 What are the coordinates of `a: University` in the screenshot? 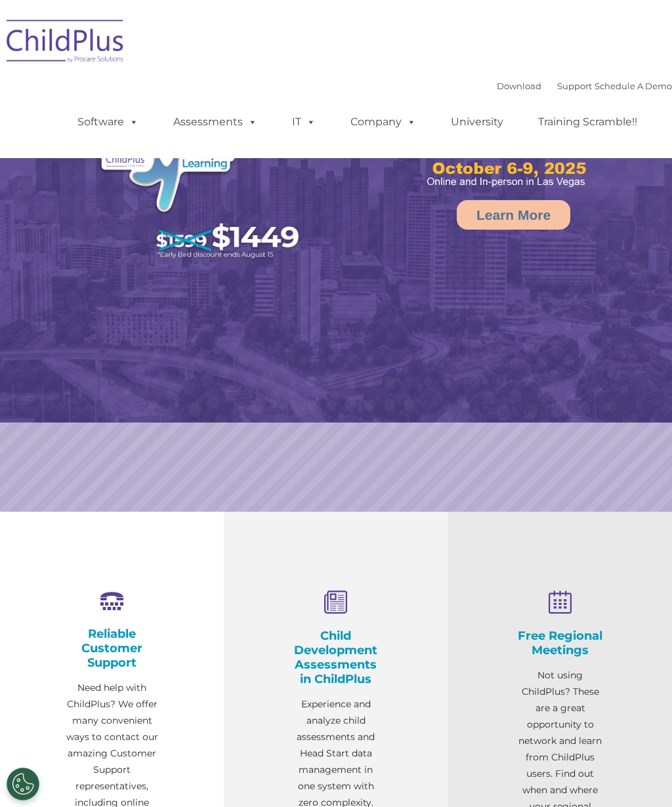 It's located at (477, 122).